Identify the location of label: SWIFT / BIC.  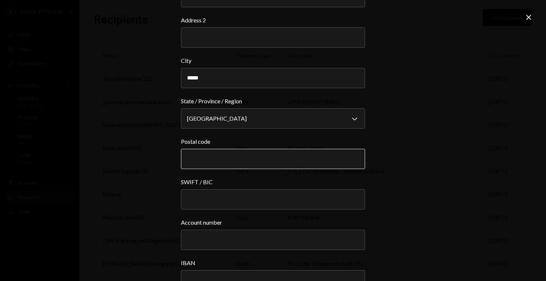
(273, 182).